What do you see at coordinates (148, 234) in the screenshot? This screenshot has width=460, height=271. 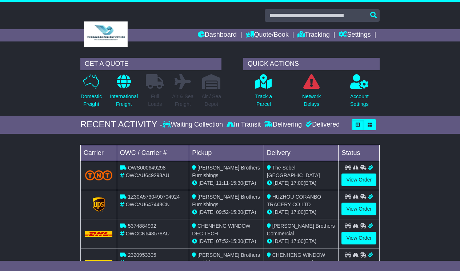 I see `span: OWCCN648578AU` at bounding box center [148, 234].